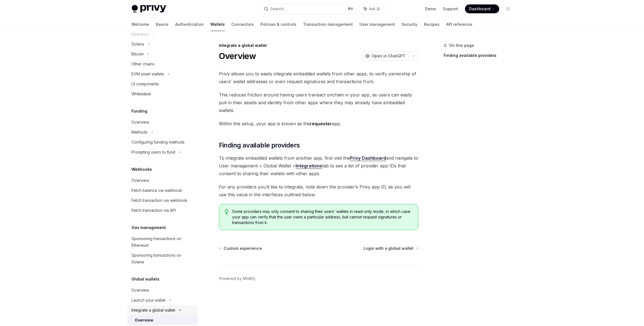  I want to click on div: Configuring funding methods, so click(158, 142).